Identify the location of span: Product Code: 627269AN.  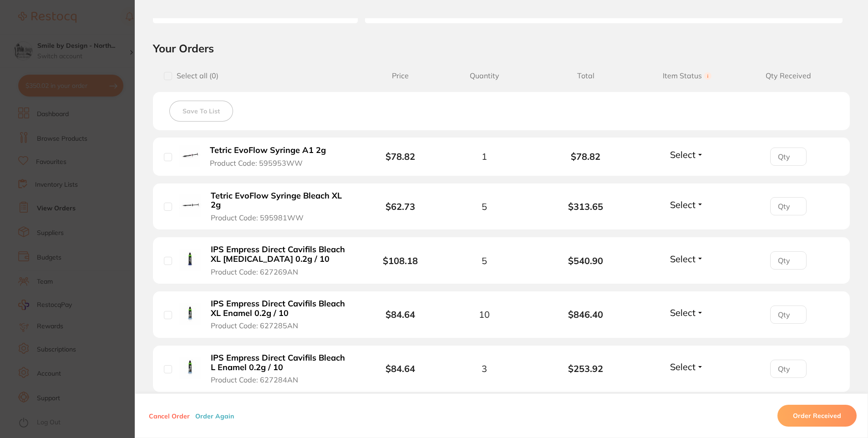
(254, 272).